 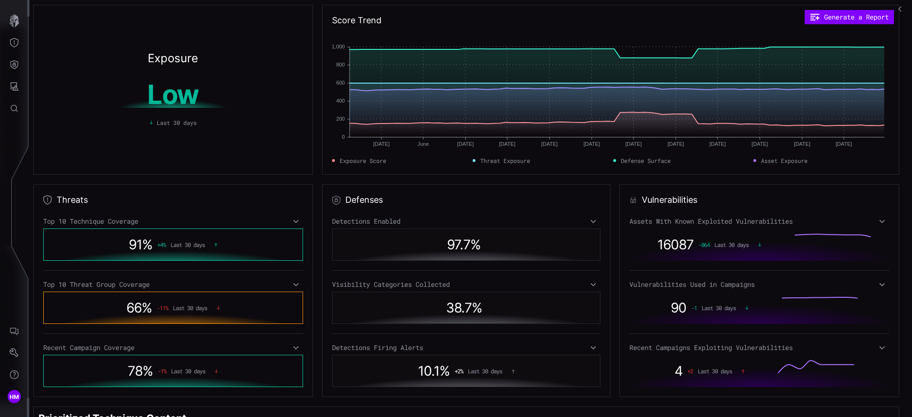 What do you see at coordinates (341, 101) in the screenshot?
I see `text: 400` at bounding box center [341, 101].